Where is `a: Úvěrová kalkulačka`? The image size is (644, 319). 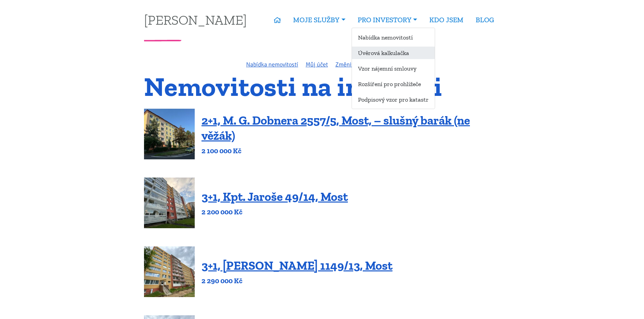 a: Úvěrová kalkulačka is located at coordinates (393, 53).